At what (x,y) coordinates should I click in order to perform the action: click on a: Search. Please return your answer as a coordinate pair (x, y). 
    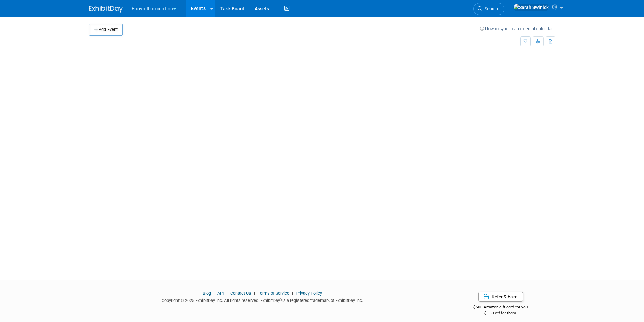
    Looking at the image, I should click on (489, 9).